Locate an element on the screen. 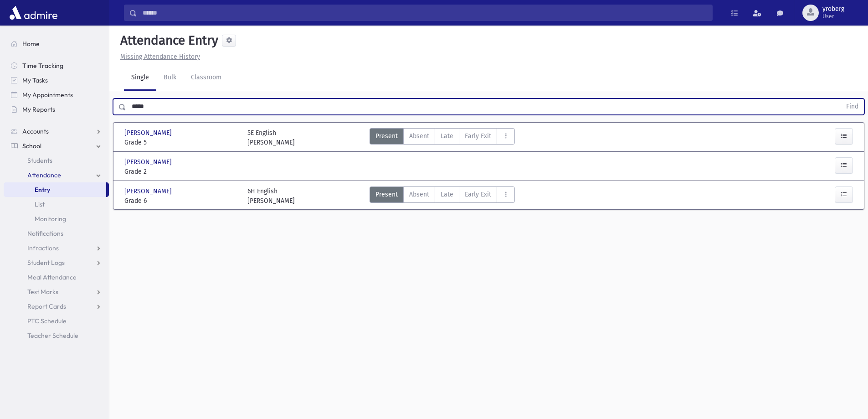  a: My Reports is located at coordinates (56, 110).